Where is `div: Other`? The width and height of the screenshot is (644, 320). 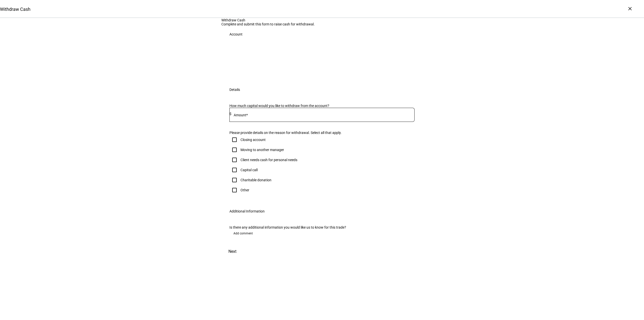
div: Other is located at coordinates (245, 190).